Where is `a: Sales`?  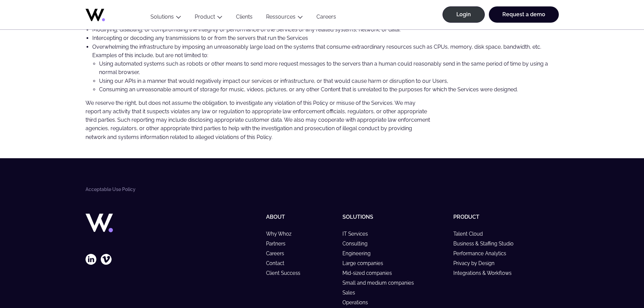 a: Sales is located at coordinates (352, 292).